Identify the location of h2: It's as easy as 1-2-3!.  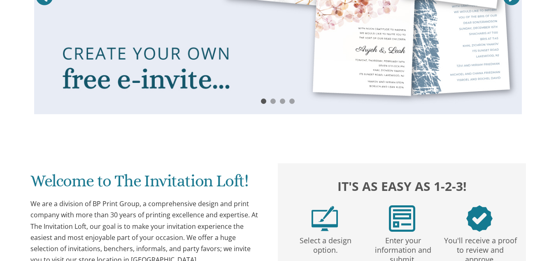
(402, 186).